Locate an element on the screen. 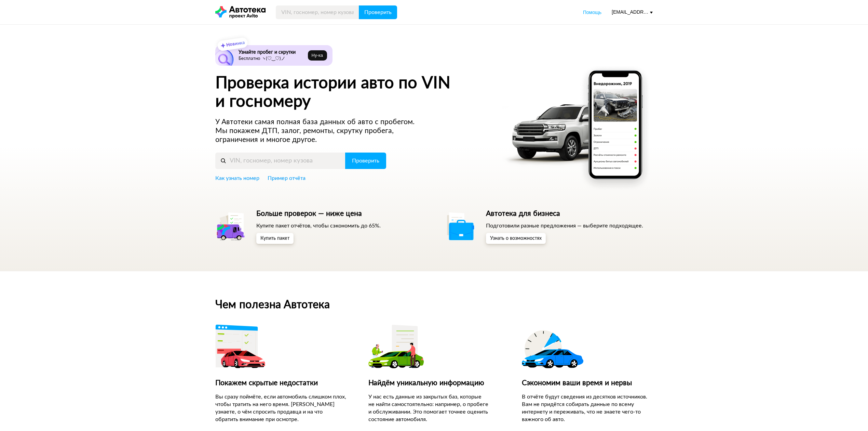 Image resolution: width=868 pixels, height=431 pixels. a: Как узнать номер is located at coordinates (237, 178).